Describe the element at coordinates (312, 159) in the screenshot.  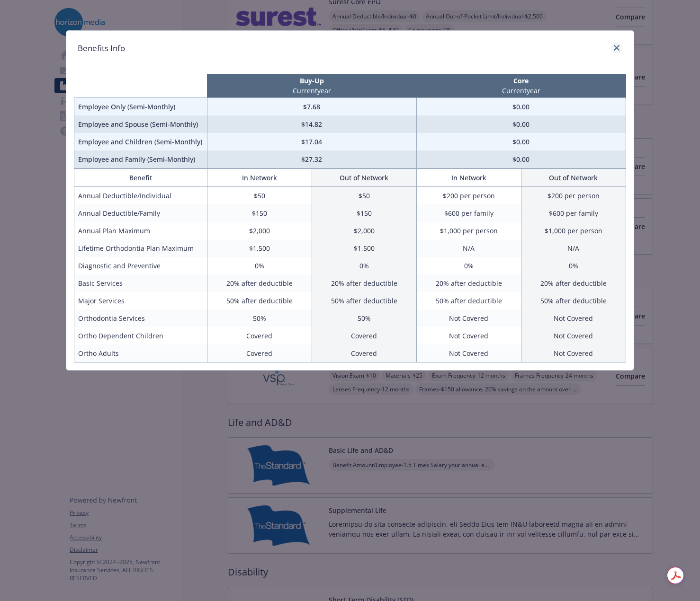
I see `td: $27.32` at that location.